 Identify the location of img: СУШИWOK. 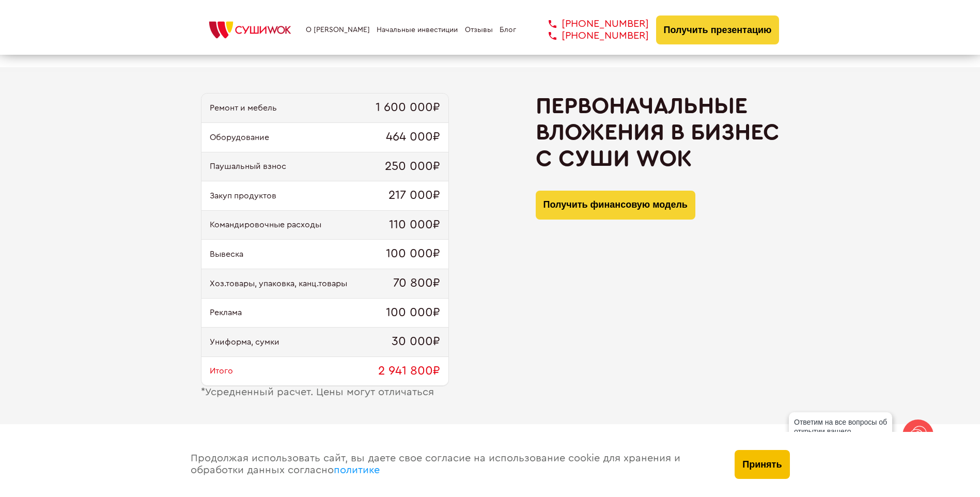
(250, 30).